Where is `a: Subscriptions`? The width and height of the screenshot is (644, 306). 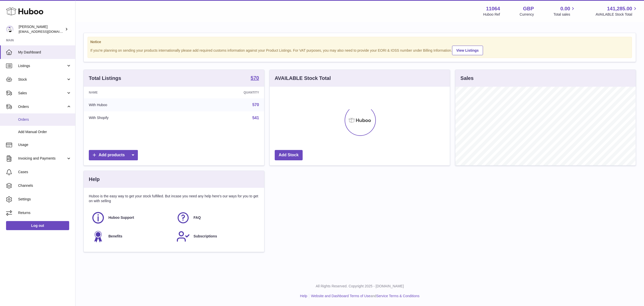
a: Subscriptions is located at coordinates (216, 237).